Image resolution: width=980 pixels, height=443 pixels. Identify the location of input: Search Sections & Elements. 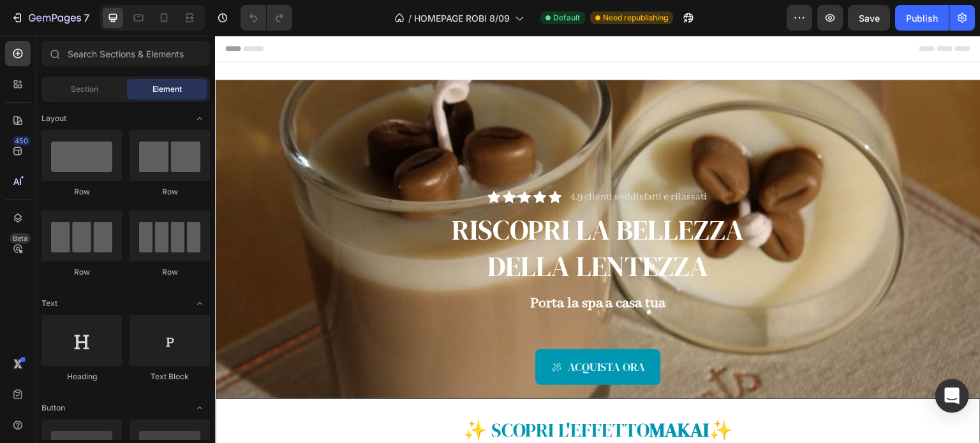
(126, 54).